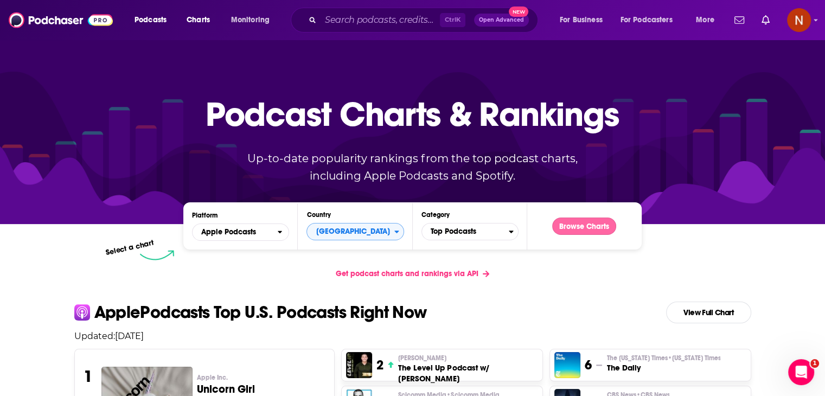  Describe the element at coordinates (261, 378) in the screenshot. I see `p: Apple Inc.` at that location.